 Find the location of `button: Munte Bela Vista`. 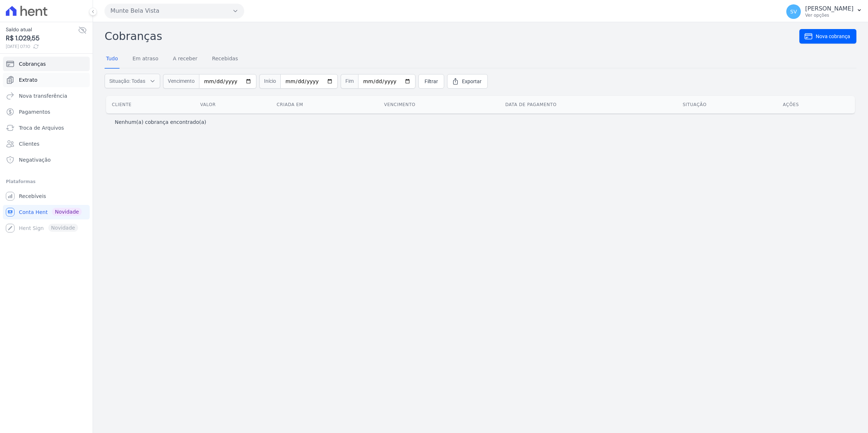

button: Munte Bela Vista is located at coordinates (174, 11).